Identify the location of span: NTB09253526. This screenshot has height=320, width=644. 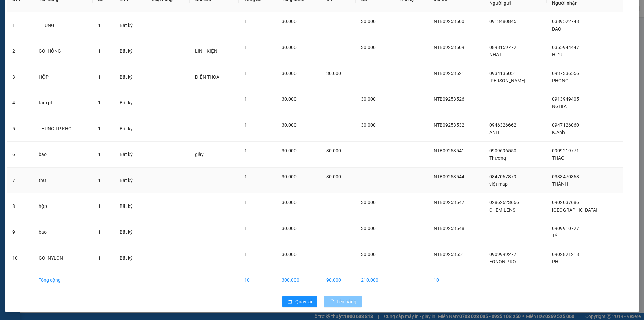
(448, 99).